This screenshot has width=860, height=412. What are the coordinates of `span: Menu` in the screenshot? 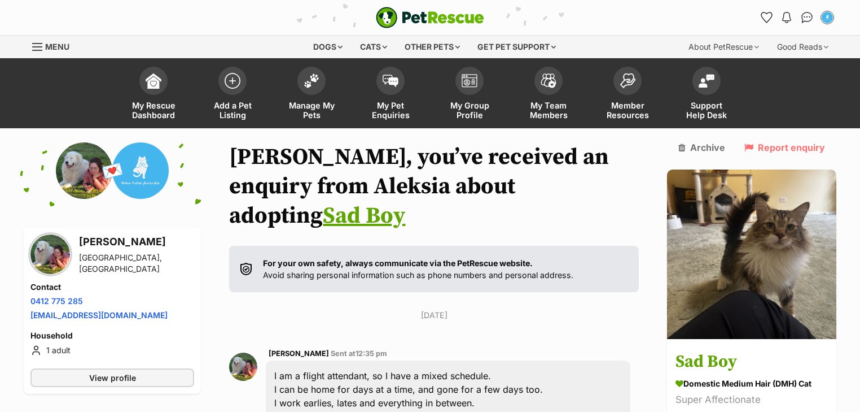 It's located at (57, 46).